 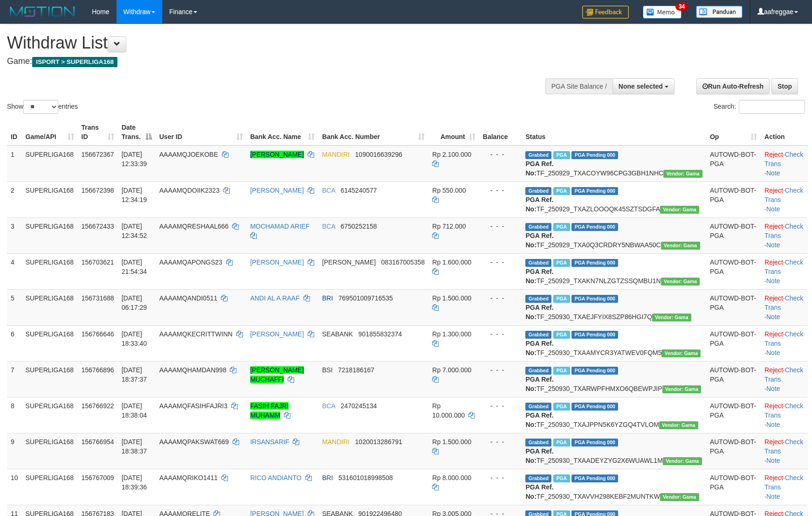 What do you see at coordinates (365, 298) in the screenshot?
I see `span: Copy 769501009716535 to clipboard` at bounding box center [365, 298].